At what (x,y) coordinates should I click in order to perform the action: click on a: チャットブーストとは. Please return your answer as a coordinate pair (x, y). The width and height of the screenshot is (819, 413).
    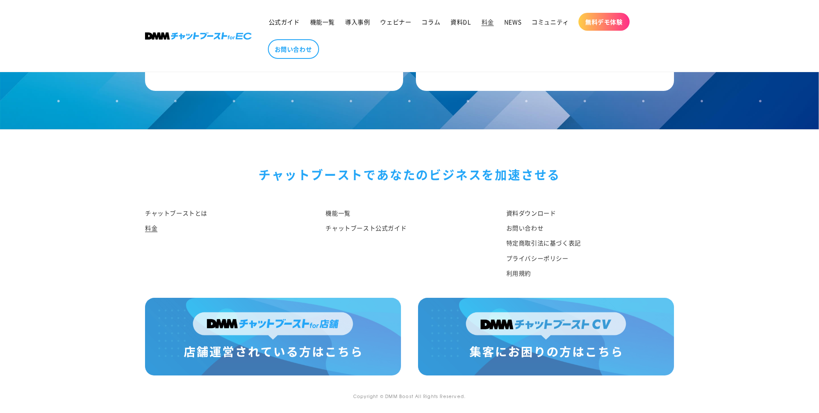
    Looking at the image, I should click on (176, 214).